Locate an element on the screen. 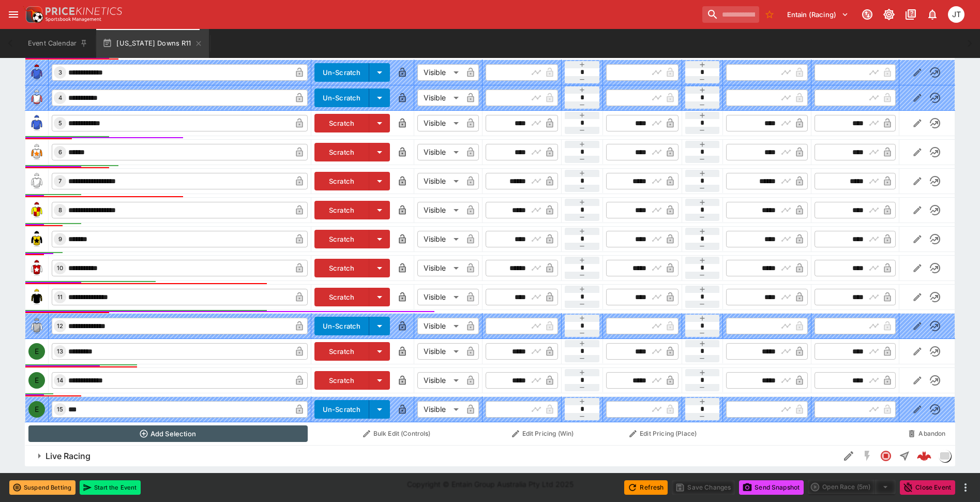  button: Abandon is located at coordinates (927, 434).